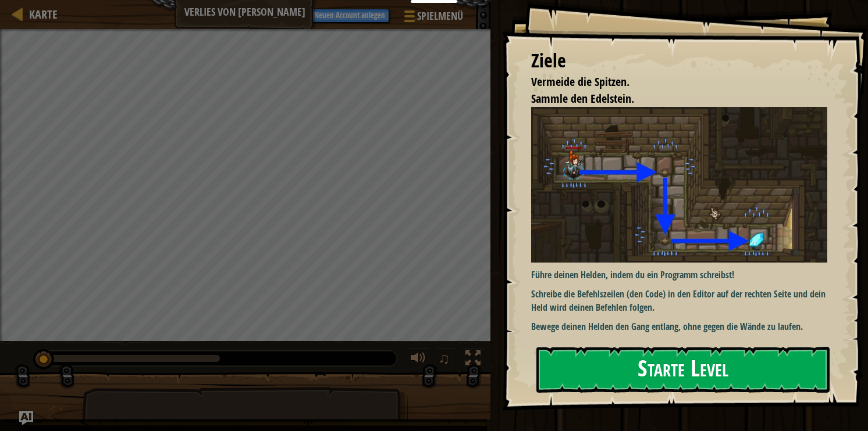 Image resolution: width=868 pixels, height=431 pixels. What do you see at coordinates (40, 14) in the screenshot?
I see `a: Karte` at bounding box center [40, 14].